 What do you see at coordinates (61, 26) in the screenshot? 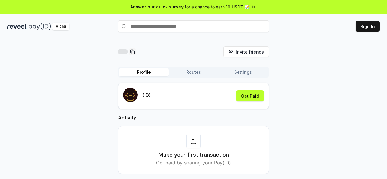
I see `div: Alpha` at bounding box center [61, 26].